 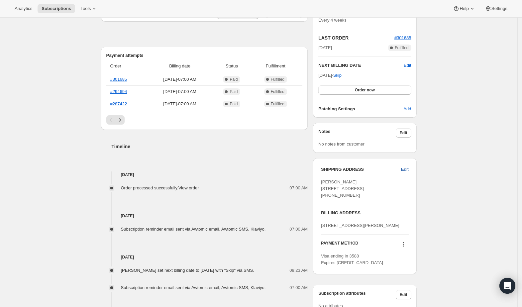 I want to click on h2: NEXT BILLING DATE, so click(x=361, y=66).